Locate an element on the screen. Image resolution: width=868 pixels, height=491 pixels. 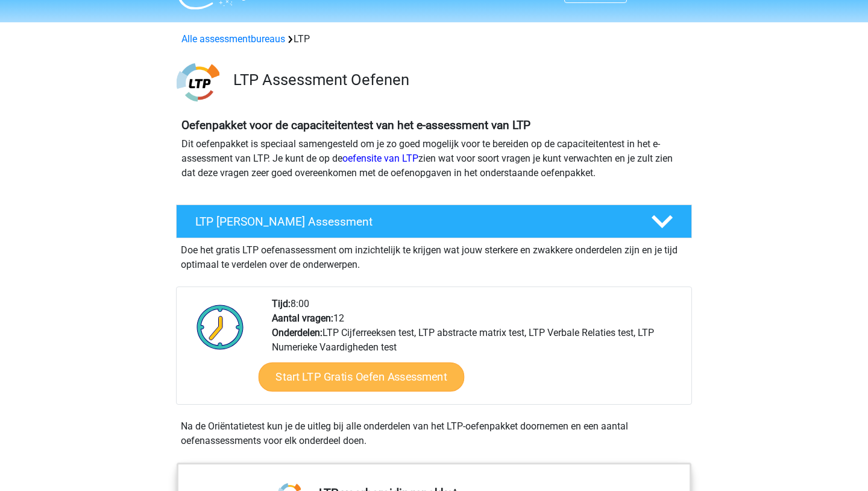
div: Doe het gratis LTP oefenassessment om inzichtelijk te krijgen wat jouw sterkere en zwakkere onder... is located at coordinates (434, 255).